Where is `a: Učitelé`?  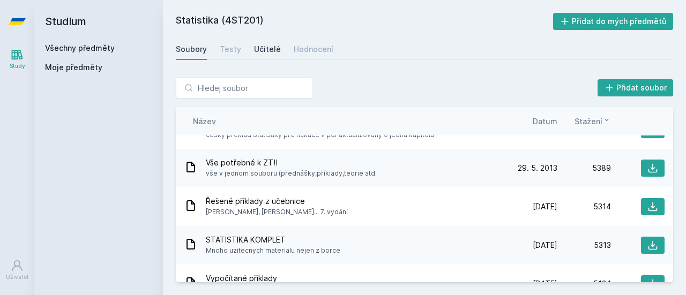
a: Učitelé is located at coordinates (268, 49).